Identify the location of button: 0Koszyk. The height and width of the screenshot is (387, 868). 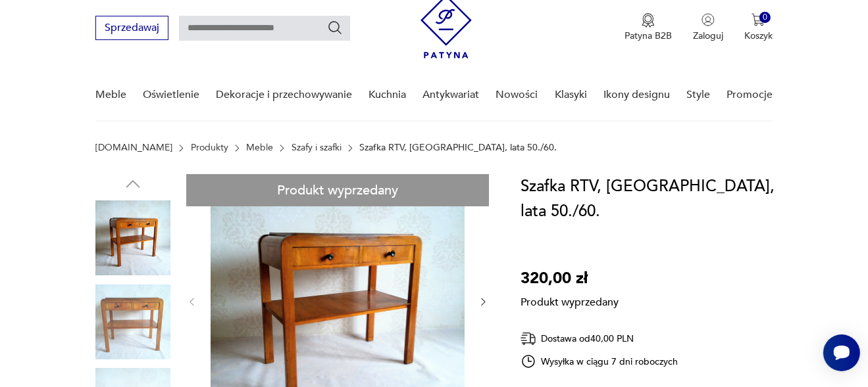
(758, 28).